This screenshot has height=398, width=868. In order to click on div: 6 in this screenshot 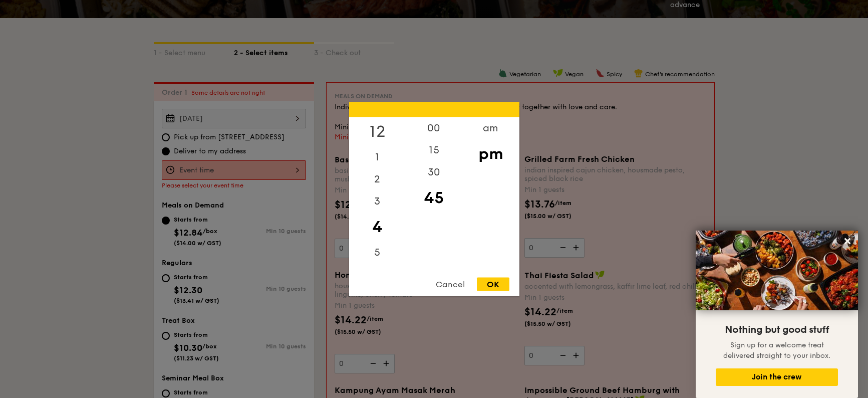, I will do `click(377, 275)`.